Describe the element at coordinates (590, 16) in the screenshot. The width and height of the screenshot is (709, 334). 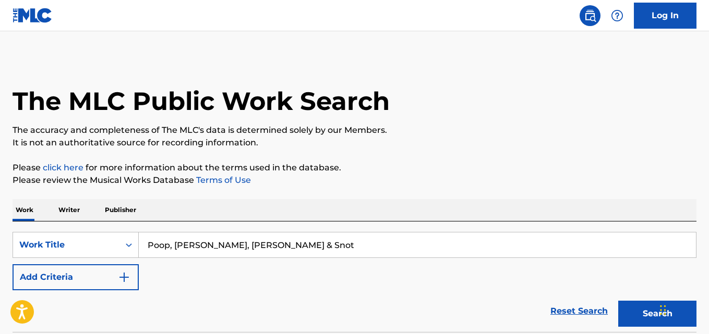
I see `a: Public Search` at that location.